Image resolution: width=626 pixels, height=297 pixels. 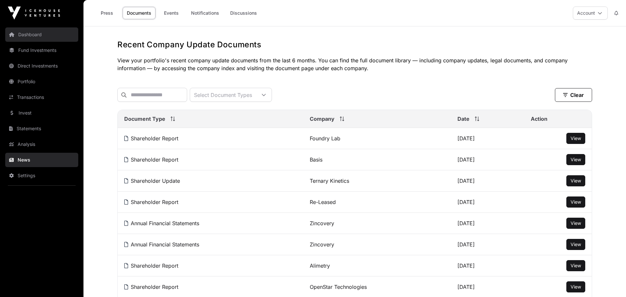 I want to click on span: Company, so click(x=322, y=119).